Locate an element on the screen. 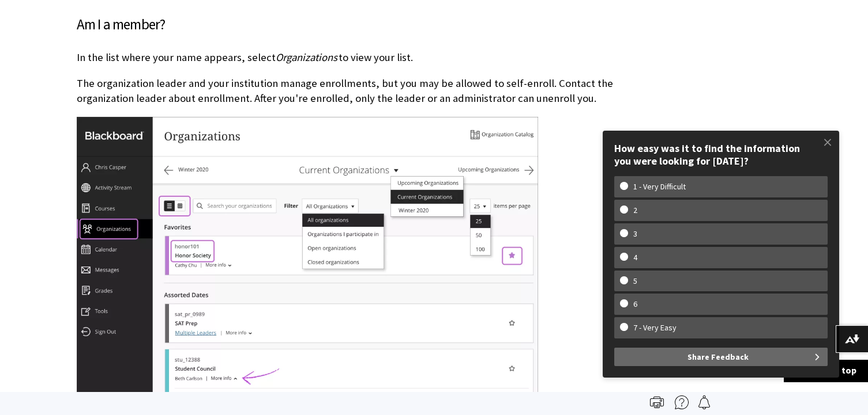 This screenshot has height=415, width=868. w-span: 7 - Very Easy is located at coordinates (655, 328).